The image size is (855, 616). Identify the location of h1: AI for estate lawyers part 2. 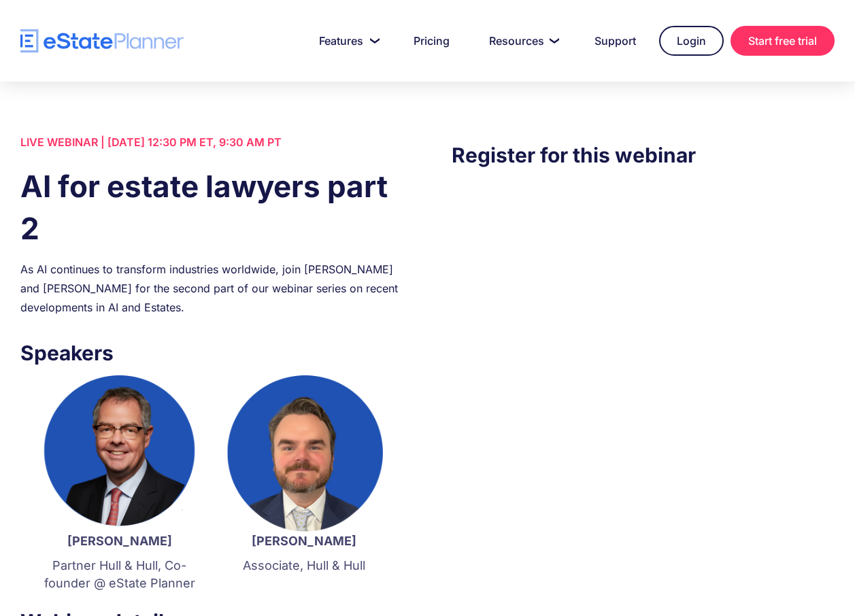
(211, 207).